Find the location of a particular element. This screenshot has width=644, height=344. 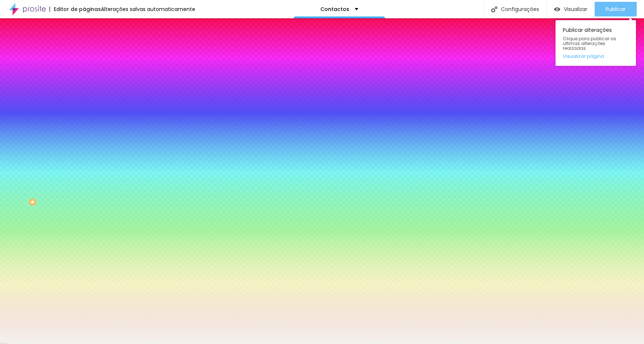

div: Editor de páginas is located at coordinates (75, 9).